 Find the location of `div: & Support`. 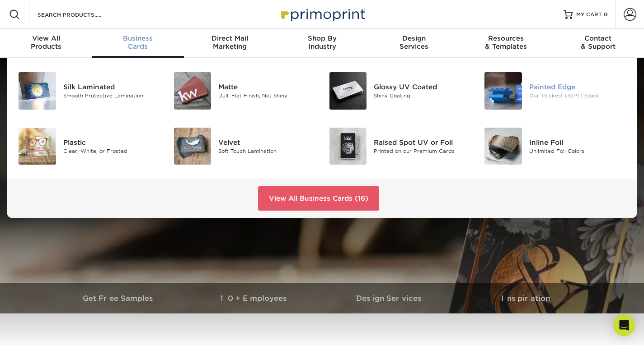

div: & Support is located at coordinates (598, 42).